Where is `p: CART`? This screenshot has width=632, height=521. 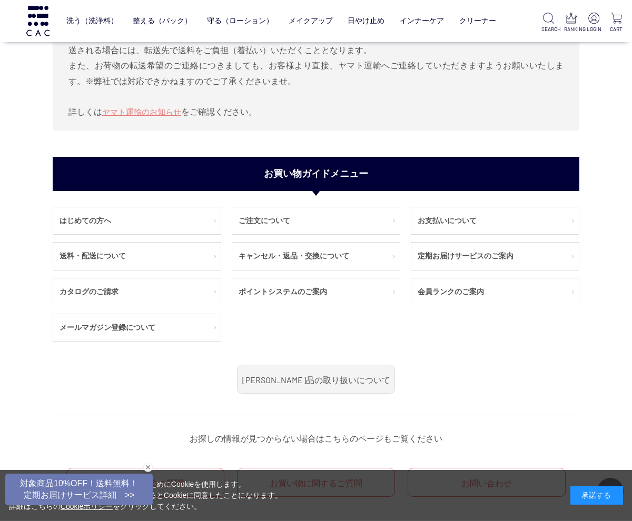 p: CART is located at coordinates (616, 29).